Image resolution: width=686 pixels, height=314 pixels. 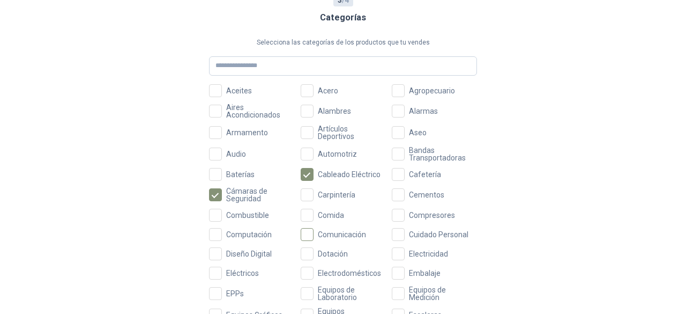 I want to click on span: Equipos de Laboratorio, so click(x=349, y=293).